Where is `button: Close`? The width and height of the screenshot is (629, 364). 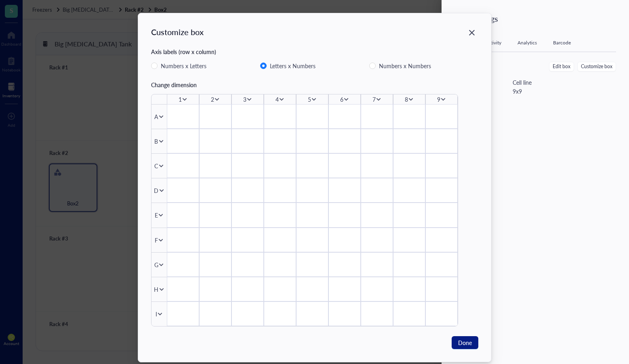 button: Close is located at coordinates (472, 33).